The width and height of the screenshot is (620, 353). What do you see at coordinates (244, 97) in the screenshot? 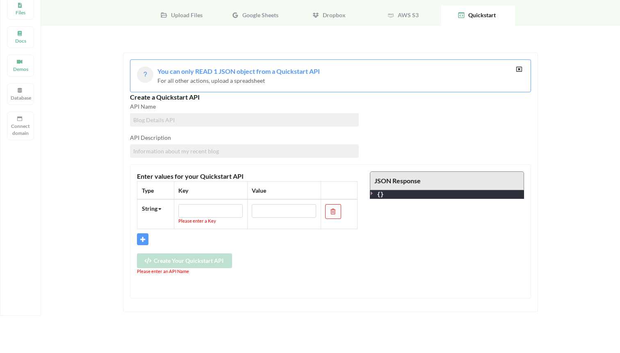
I see `div: Create a Quickstart API` at bounding box center [244, 97].